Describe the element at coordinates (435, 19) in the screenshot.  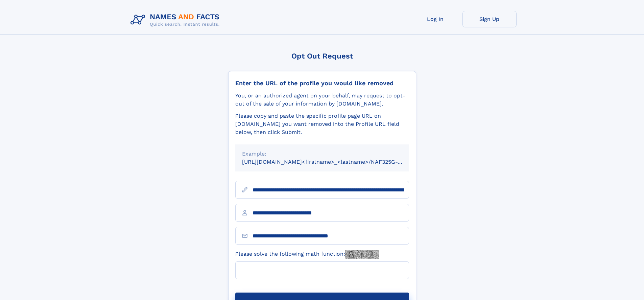
I see `a: Log In` at that location.